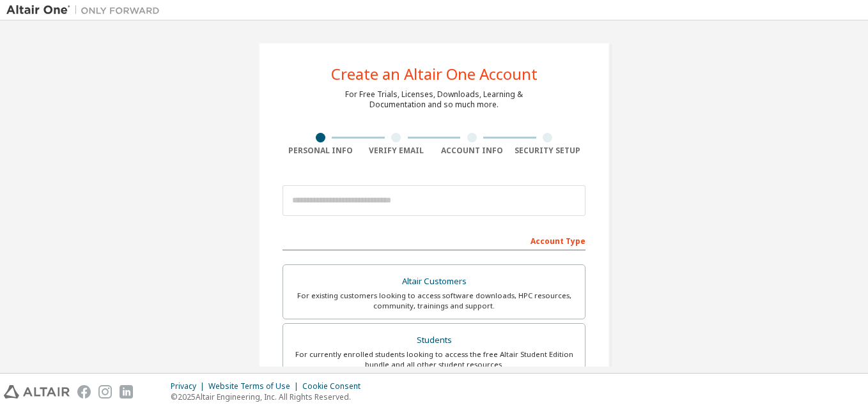 Image resolution: width=868 pixels, height=410 pixels. I want to click on div: For existing customers looking to access software downloads, HPC resources, community, trainings ..., so click(434, 301).